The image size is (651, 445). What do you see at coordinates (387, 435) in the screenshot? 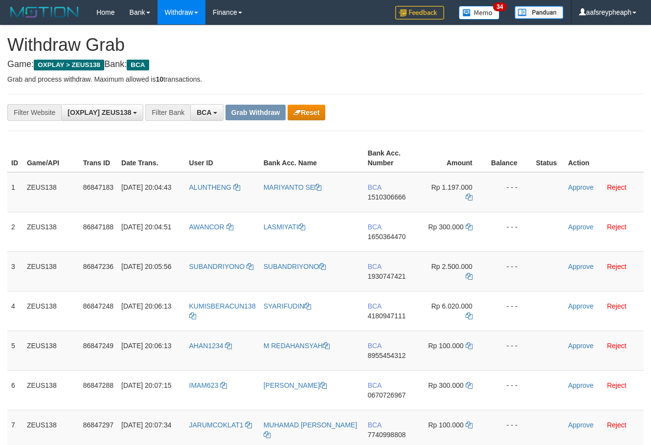
I see `span: Copy 7740998808 to clipboard` at bounding box center [387, 435].